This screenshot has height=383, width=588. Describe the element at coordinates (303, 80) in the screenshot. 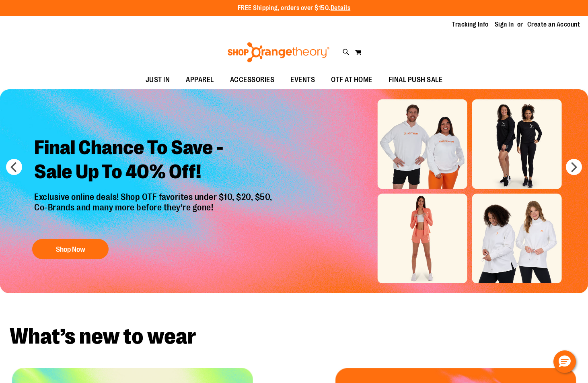

I see `a: EVENTS` at that location.